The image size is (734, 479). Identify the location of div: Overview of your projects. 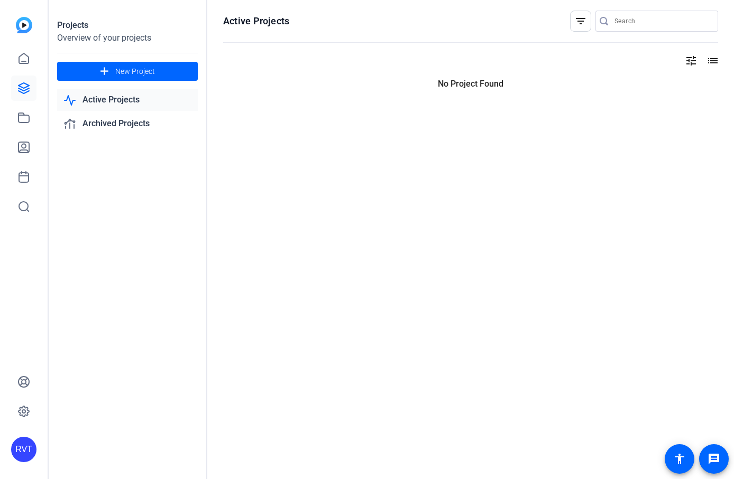
(127, 38).